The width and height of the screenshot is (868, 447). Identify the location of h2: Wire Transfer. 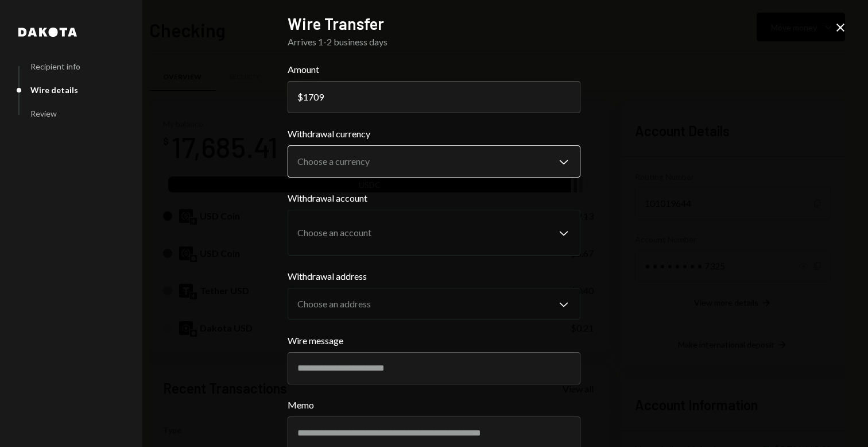
(434, 23).